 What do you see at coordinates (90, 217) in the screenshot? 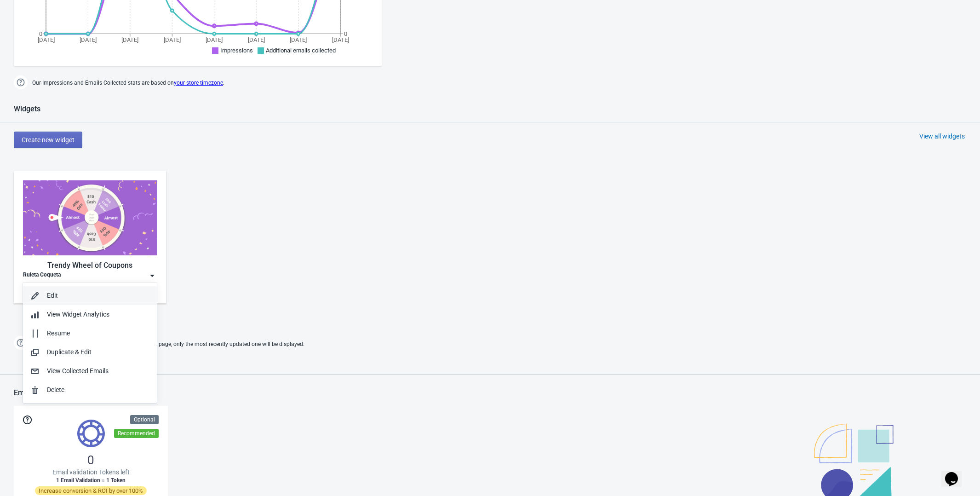
I see `img: trendy_game.png` at bounding box center [90, 217].